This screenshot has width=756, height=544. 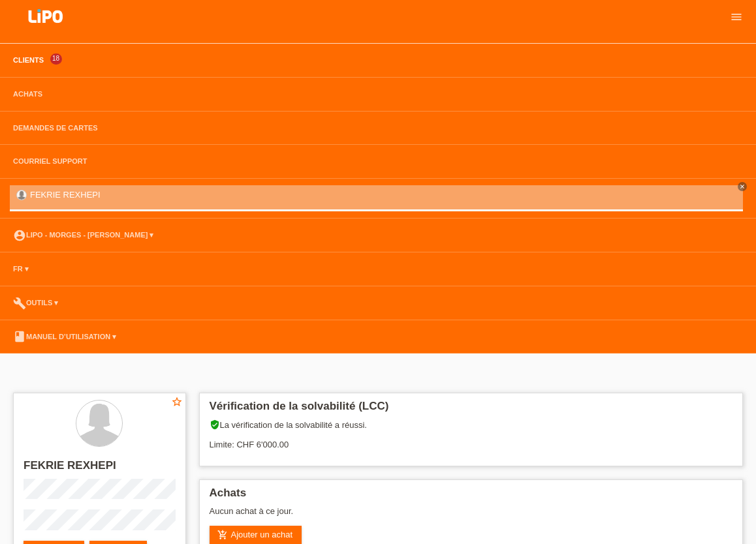 I want to click on i: account_circle, so click(x=19, y=235).